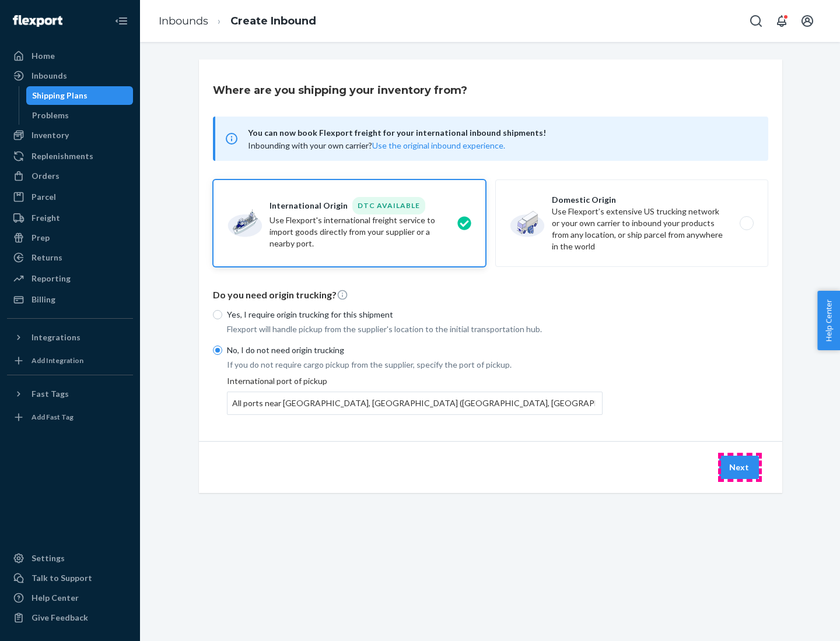 Image resolution: width=840 pixels, height=641 pixels. I want to click on h3: Where are you shipping your inventory from?, so click(340, 90).